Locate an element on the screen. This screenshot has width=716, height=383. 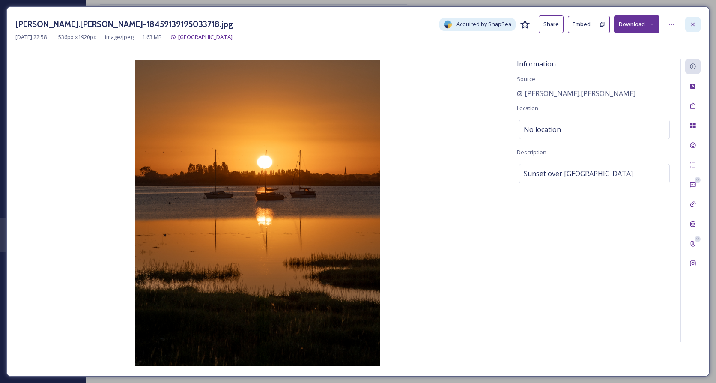
span: Source is located at coordinates (526, 79).